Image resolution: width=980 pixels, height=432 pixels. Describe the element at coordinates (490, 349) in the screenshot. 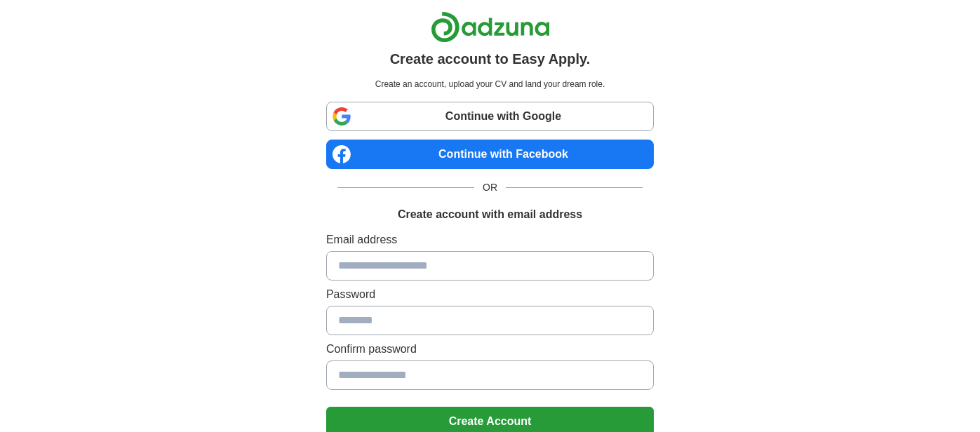

I see `label: Confirm password` at that location.